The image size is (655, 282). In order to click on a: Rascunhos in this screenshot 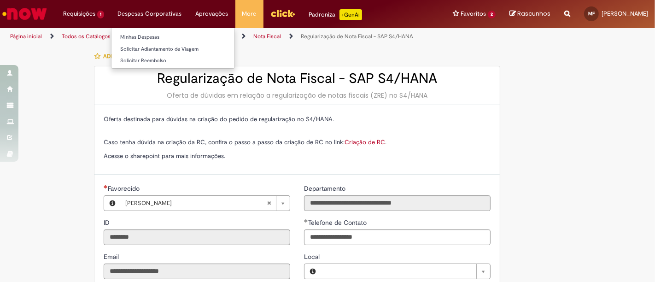, I will do `click(529, 14)`.